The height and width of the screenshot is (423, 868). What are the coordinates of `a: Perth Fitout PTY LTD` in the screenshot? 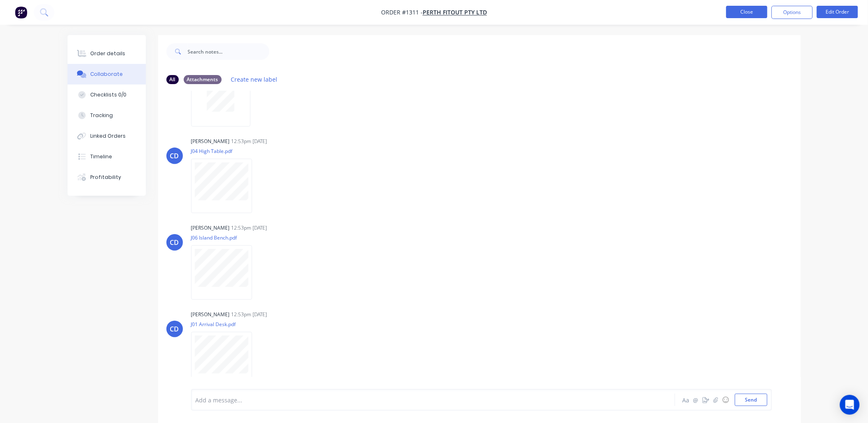 It's located at (455, 13).